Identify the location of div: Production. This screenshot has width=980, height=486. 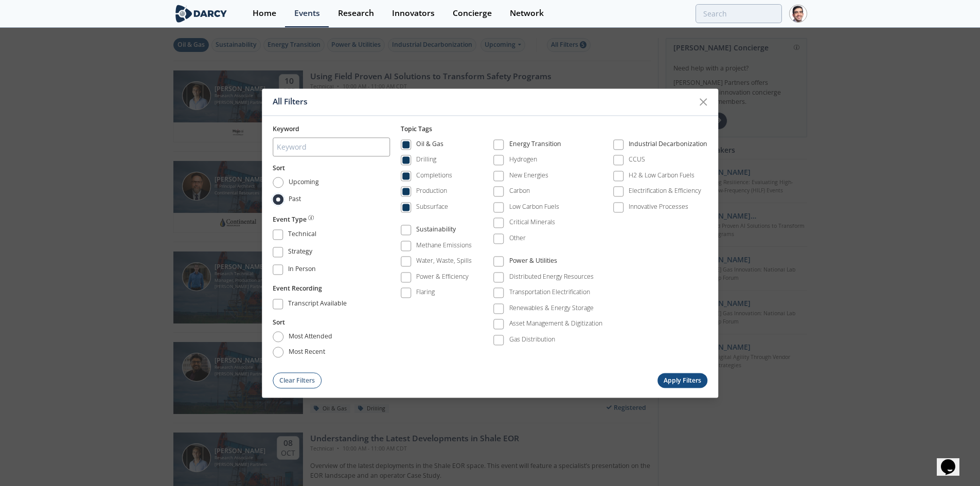
(431, 191).